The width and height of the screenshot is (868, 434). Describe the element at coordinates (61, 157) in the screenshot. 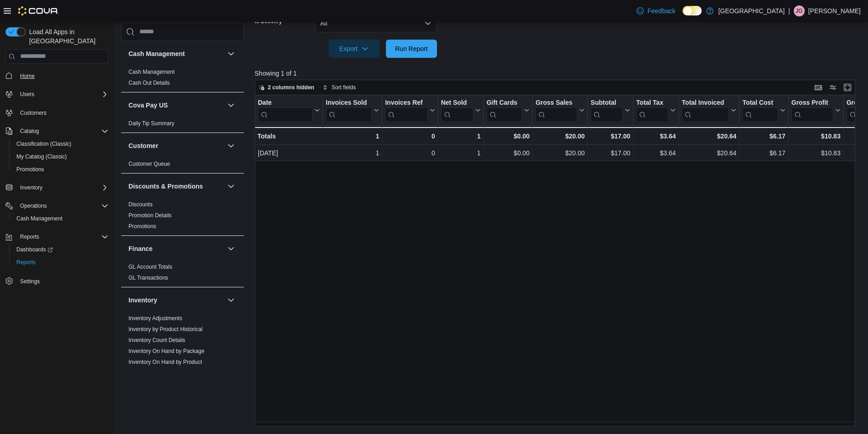

I see `button: My Catalog (Classic)` at that location.